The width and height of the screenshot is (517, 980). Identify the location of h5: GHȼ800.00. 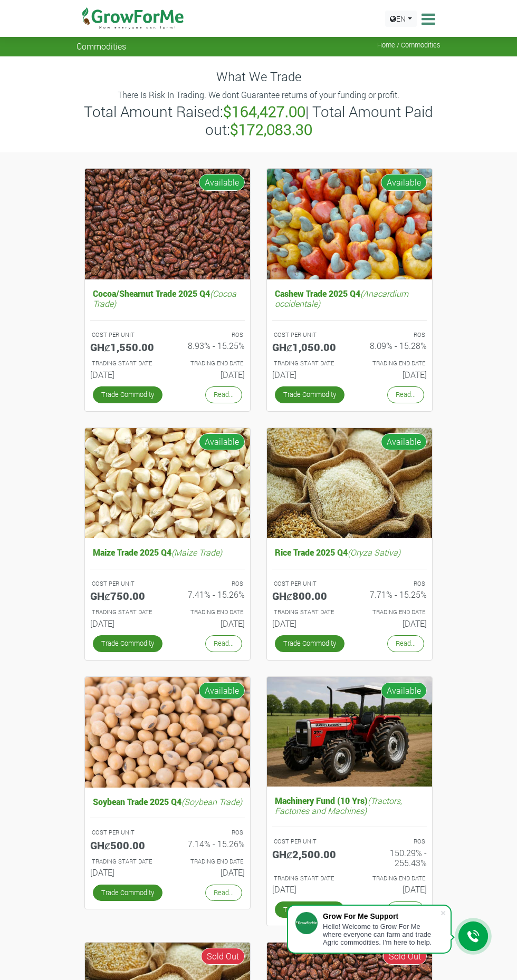
(306, 596).